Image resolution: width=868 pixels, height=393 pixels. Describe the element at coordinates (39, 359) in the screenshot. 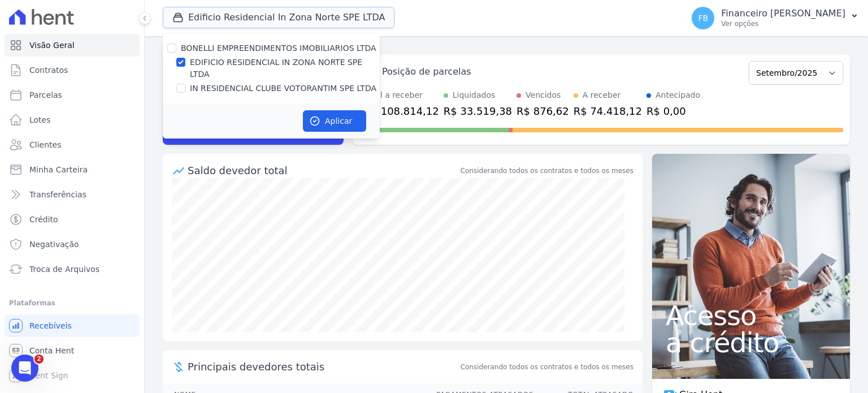

I see `span: 2` at that location.